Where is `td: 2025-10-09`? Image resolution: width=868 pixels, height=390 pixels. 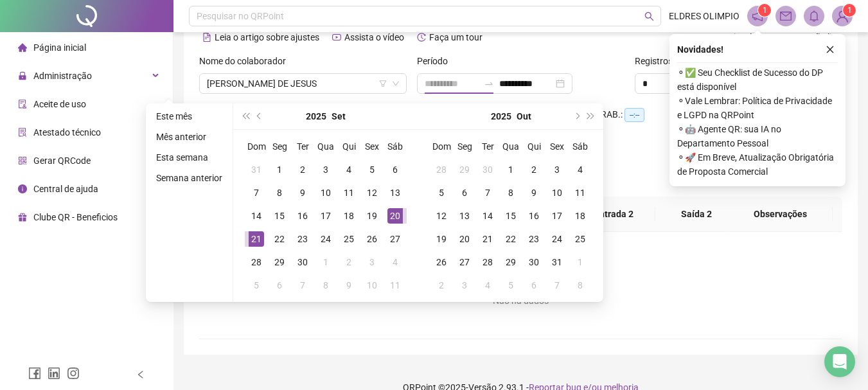
td: 2025-10-09 is located at coordinates (534, 192).